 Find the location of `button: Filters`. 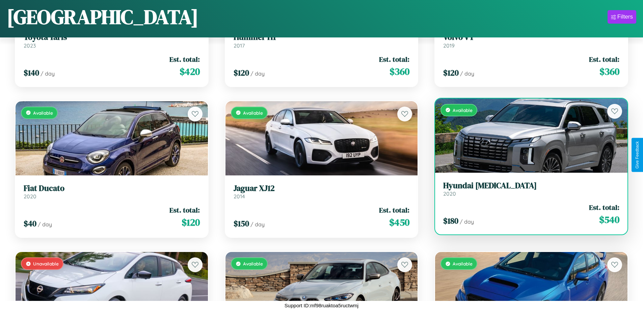

button: Filters is located at coordinates (622, 17).